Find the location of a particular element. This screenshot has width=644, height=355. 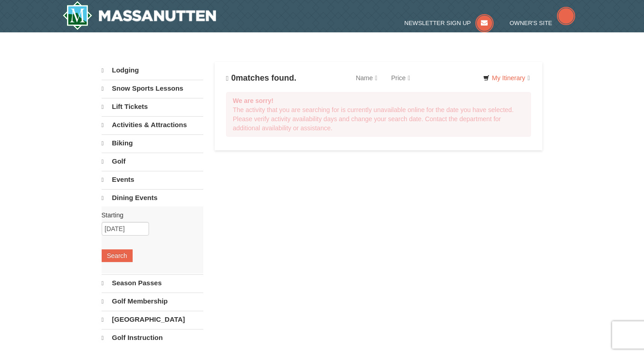

a: Season Passes is located at coordinates (152, 283).